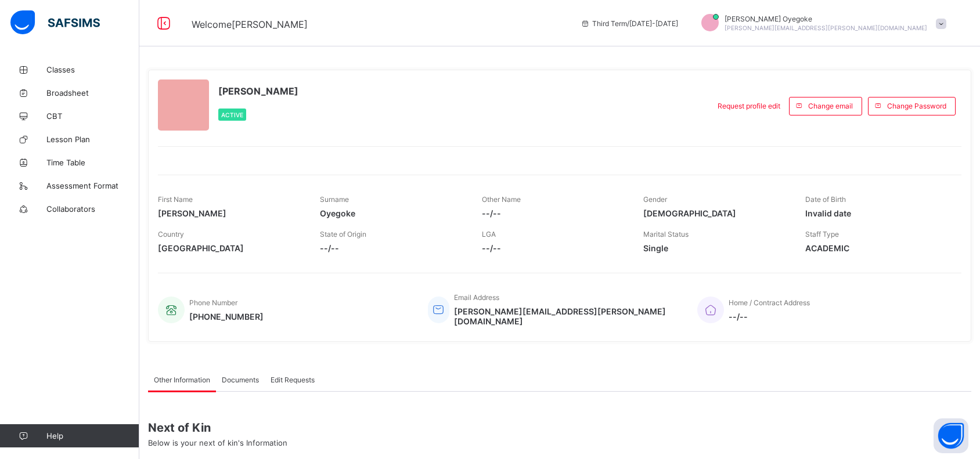 The image size is (980, 459). I want to click on span: session/term information, so click(629, 23).